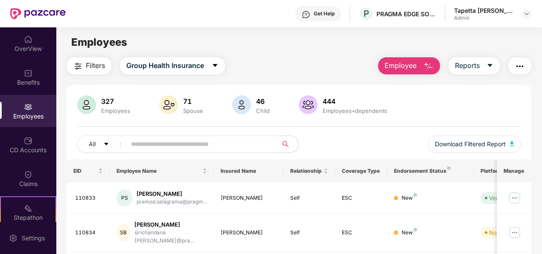 The height and width of the screenshot is (254, 542). What do you see at coordinates (361, 171) in the screenshot?
I see `th: Coverage Type` at bounding box center [361, 171].